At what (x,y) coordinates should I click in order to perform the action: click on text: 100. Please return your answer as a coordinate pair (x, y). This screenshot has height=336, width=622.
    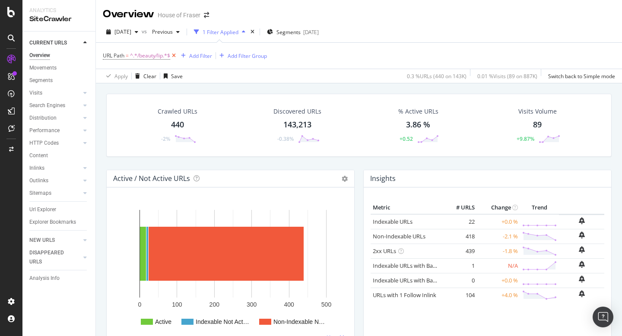
    Looking at the image, I should click on (177, 305).